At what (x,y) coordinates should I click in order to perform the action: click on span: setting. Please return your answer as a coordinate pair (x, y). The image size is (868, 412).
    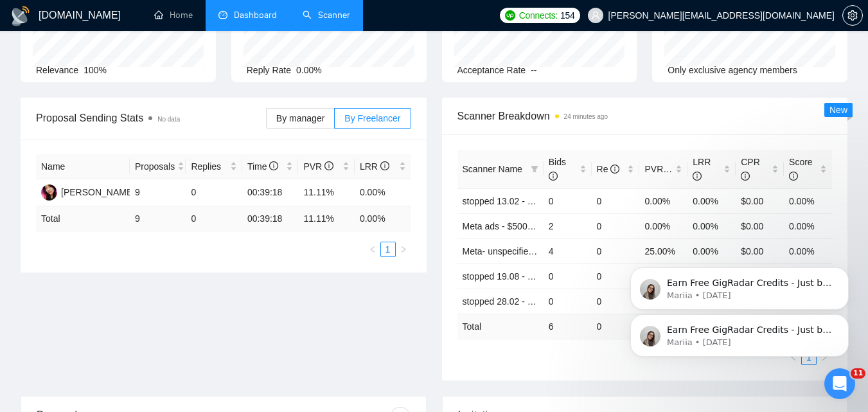
    Looking at the image, I should click on (852, 16).